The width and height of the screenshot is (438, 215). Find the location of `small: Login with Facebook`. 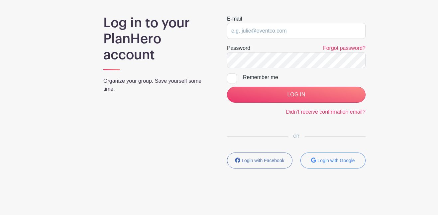

small: Login with Facebook is located at coordinates (263, 160).